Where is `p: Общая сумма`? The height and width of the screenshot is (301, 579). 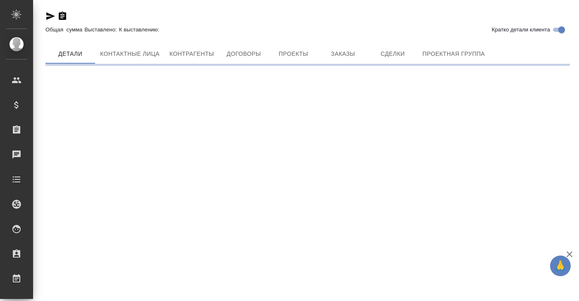 p: Общая сумма is located at coordinates (65, 29).